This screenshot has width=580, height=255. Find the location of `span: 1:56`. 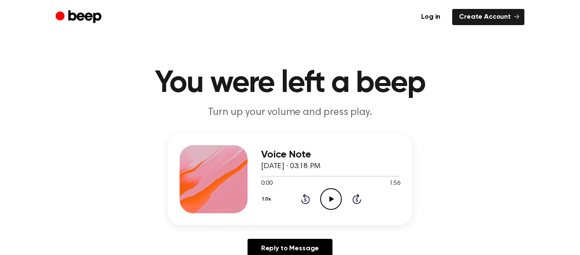

span: 1:56 is located at coordinates (395, 183).